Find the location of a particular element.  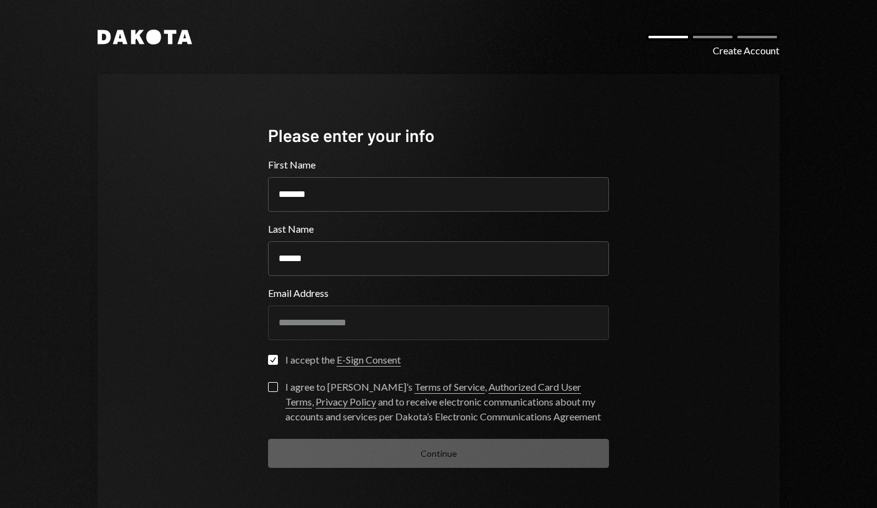

a: Privacy Policy is located at coordinates (346, 402).